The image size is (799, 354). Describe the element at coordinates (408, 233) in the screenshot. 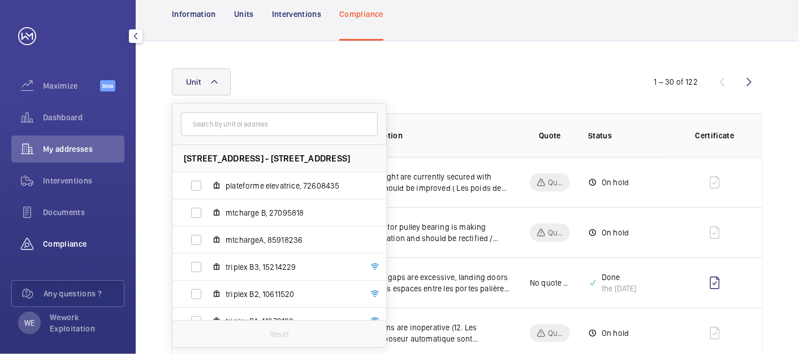

I see `p: 2. The top of shaft divertor pulley bearing is making excessive noise in operation and should be ...` at that location.